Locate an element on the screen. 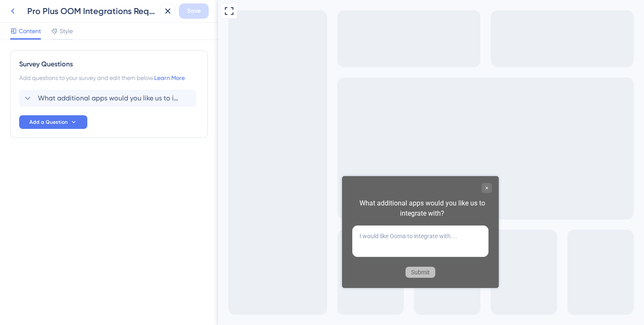  button: Save is located at coordinates (193, 11).